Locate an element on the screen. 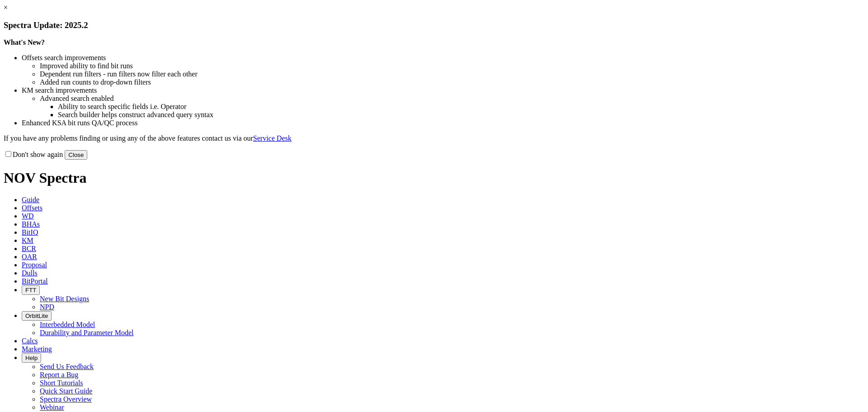 Image resolution: width=868 pixels, height=412 pixels. li: Offsets search improvements is located at coordinates (443, 58).